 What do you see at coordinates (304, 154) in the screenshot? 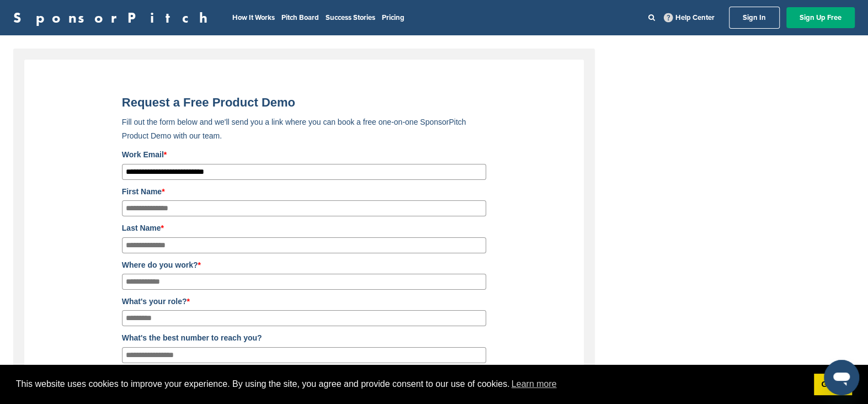
I see `label: Work Email` at bounding box center [304, 154].